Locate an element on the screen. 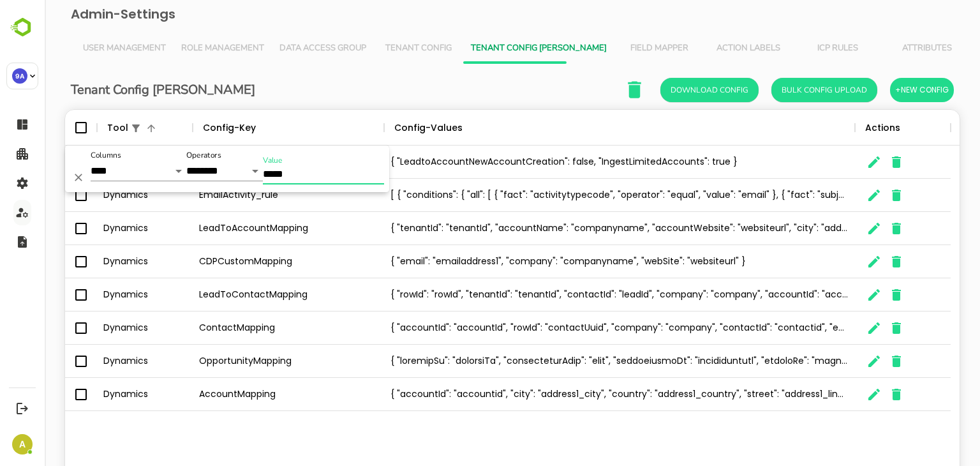 This screenshot has width=980, height=466. label: Value is located at coordinates (228, 161).